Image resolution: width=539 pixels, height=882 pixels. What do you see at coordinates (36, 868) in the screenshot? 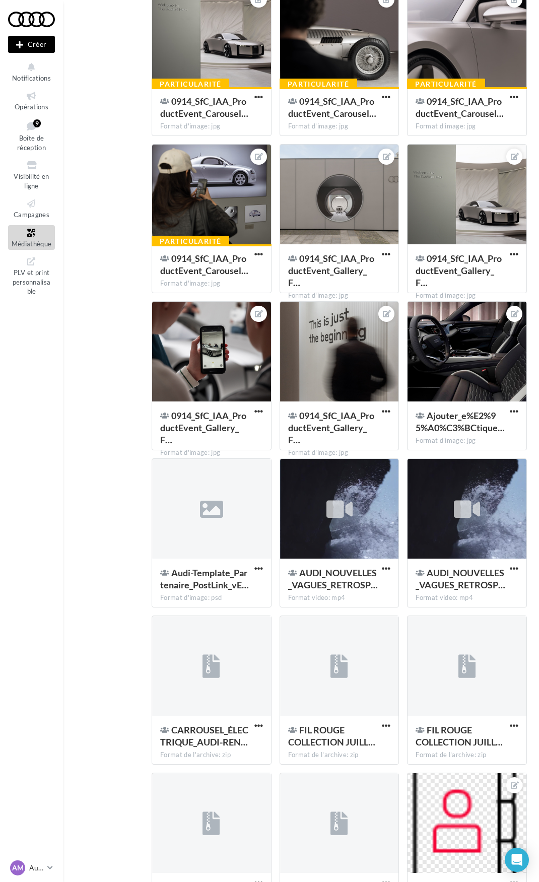
I see `p: Audi MACON` at bounding box center [36, 868].